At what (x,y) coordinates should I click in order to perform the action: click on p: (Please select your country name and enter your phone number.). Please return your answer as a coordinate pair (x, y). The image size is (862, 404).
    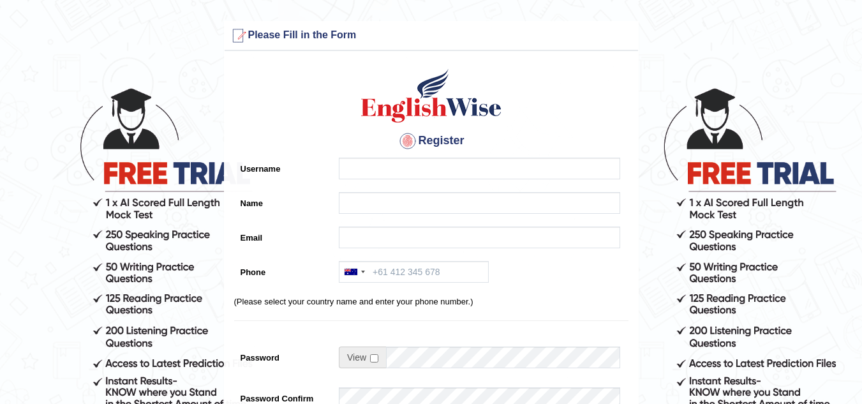
    Looking at the image, I should click on (431, 301).